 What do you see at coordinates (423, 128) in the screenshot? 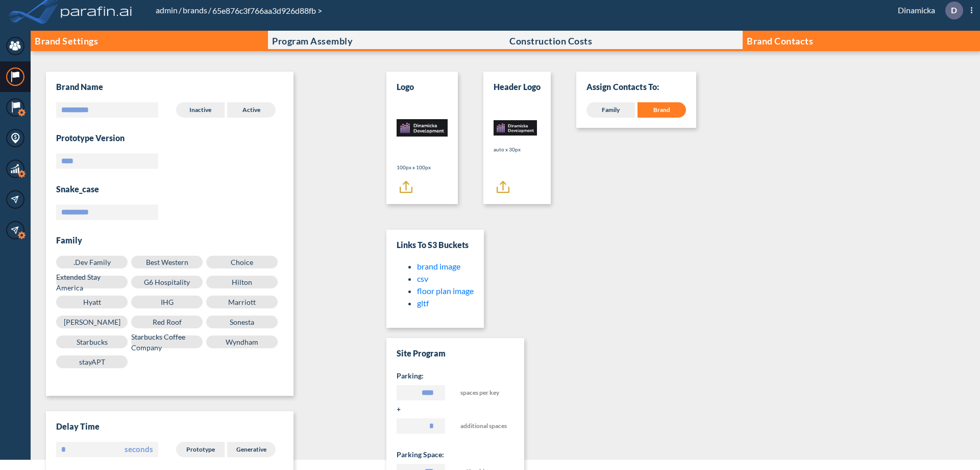
I see `img: Logo` at bounding box center [423, 128].